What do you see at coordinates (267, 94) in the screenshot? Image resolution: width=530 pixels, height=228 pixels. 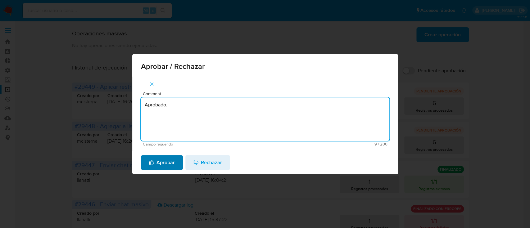 I see `span: Comment` at bounding box center [267, 94].